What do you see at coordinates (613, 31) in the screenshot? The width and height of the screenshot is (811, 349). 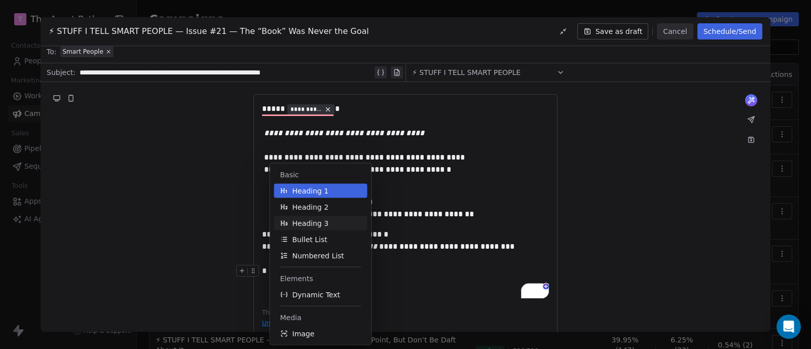 I see `button: Save as draft` at bounding box center [613, 31].